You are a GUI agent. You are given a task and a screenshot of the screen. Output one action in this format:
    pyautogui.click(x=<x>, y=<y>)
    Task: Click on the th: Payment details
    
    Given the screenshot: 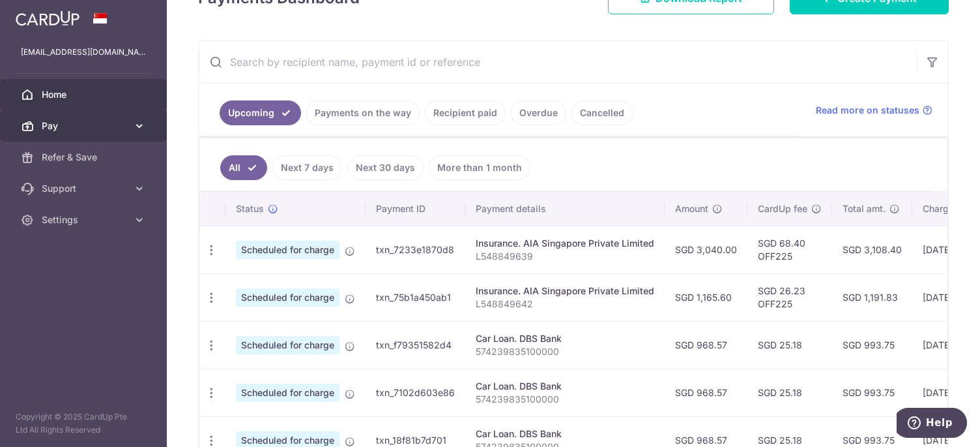 What is the action you would take?
    pyautogui.click(x=565, y=208)
    